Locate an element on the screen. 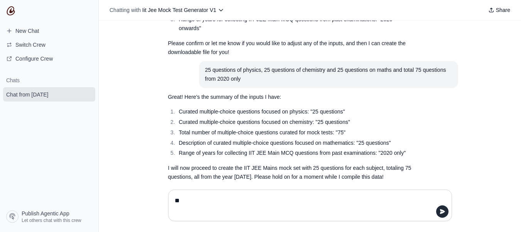  a: New Chat is located at coordinates (49, 31).